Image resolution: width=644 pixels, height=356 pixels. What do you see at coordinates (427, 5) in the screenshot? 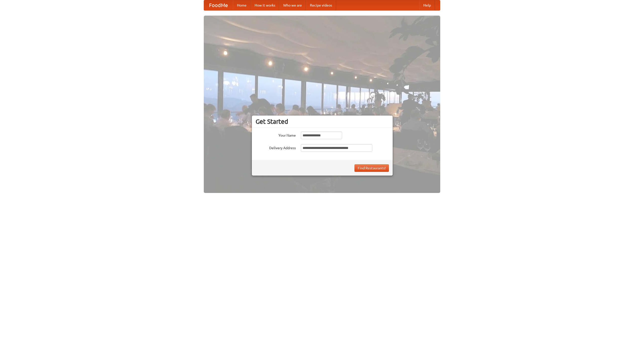
I see `a: Help` at bounding box center [427, 5].